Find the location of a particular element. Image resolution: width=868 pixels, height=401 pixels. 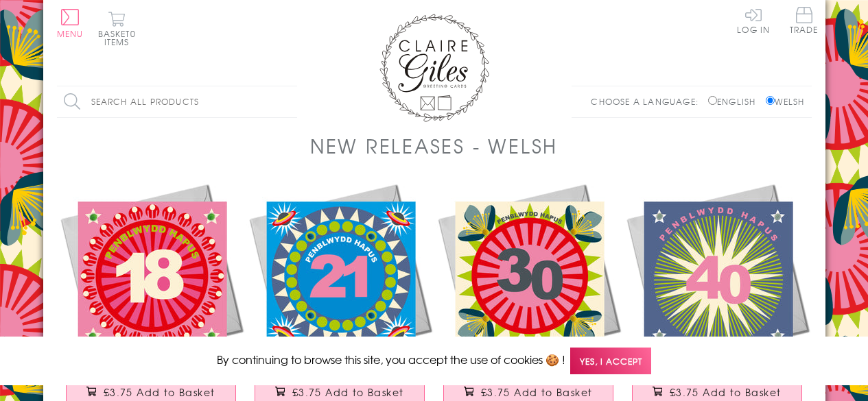

img: Welsh Age 30 - Flowers, Happy 30th Birthday, Embellished with pompoms is located at coordinates (529, 274).